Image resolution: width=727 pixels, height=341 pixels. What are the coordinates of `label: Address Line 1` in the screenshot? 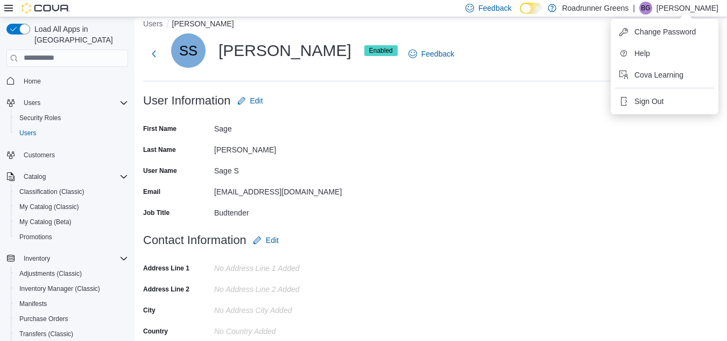 It's located at (166, 268).